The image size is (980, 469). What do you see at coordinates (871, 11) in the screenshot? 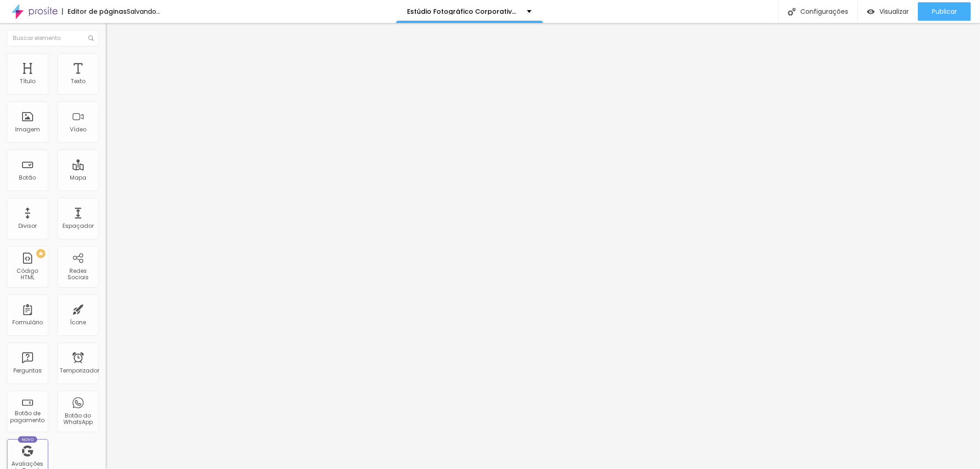
I see `img: view-1.svg` at bounding box center [871, 11].